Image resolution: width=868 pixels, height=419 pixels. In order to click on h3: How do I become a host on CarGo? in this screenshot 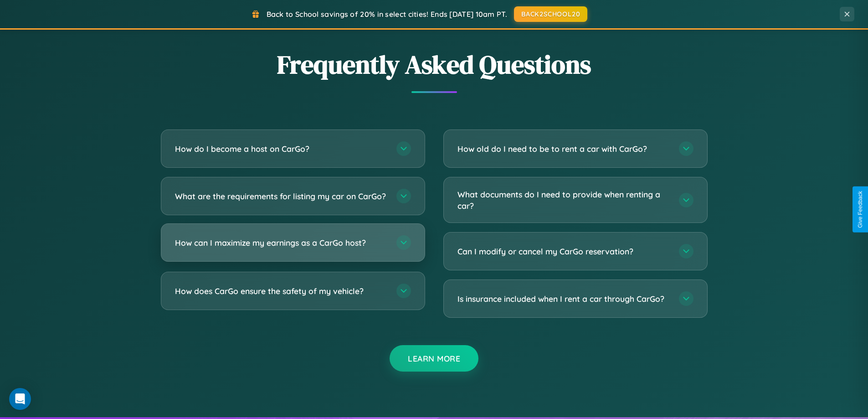, I will do `click(281, 148)`.